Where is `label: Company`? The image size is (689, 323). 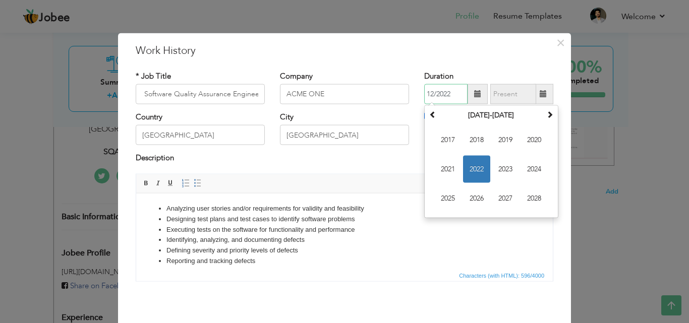 label: Company is located at coordinates (296, 76).